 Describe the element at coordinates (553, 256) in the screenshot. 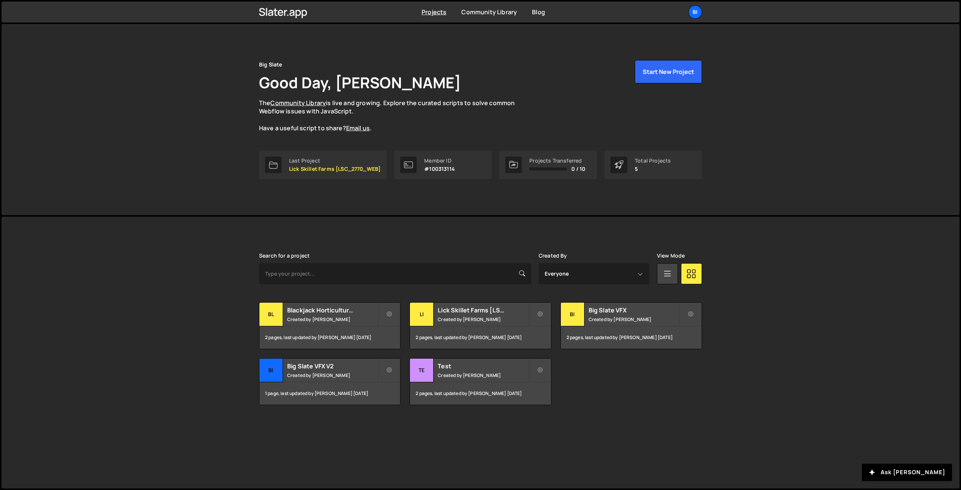

I see `label: Created By` at that location.